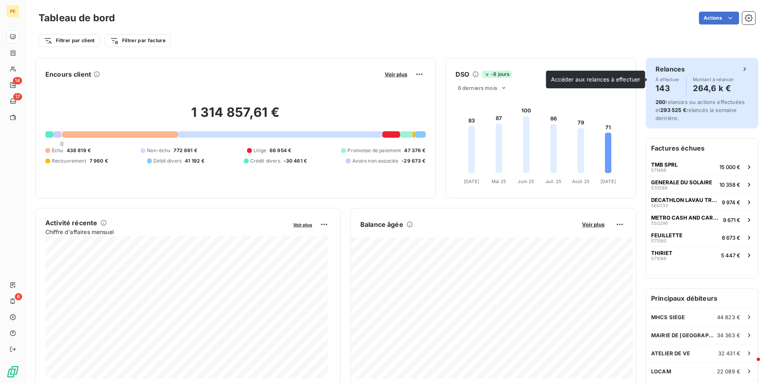 This screenshot has height=383, width=768. What do you see at coordinates (661, 102) in the screenshot?
I see `span: 260` at bounding box center [661, 102].